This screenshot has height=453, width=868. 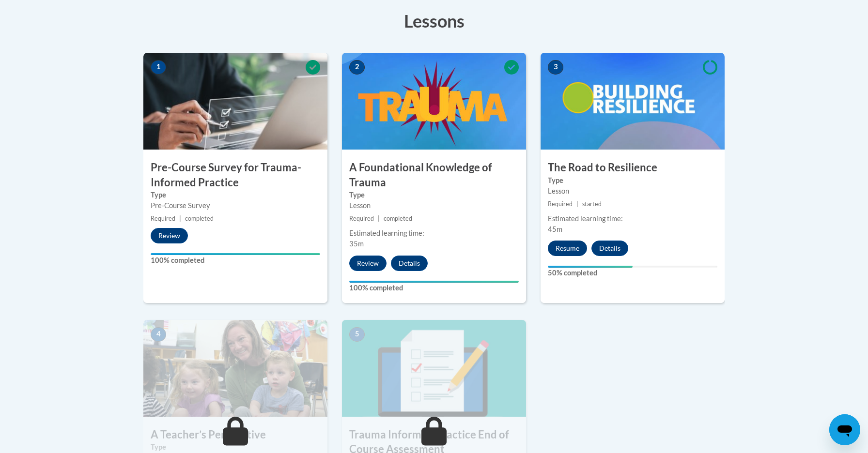 What do you see at coordinates (159, 68) in the screenshot?
I see `span: 1` at bounding box center [159, 68].